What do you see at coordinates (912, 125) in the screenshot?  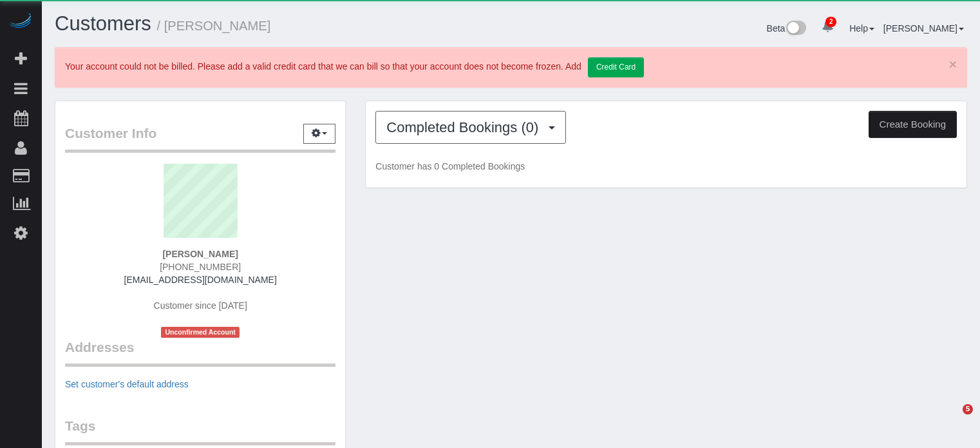 I see `button: Create Booking` at bounding box center [912, 125].